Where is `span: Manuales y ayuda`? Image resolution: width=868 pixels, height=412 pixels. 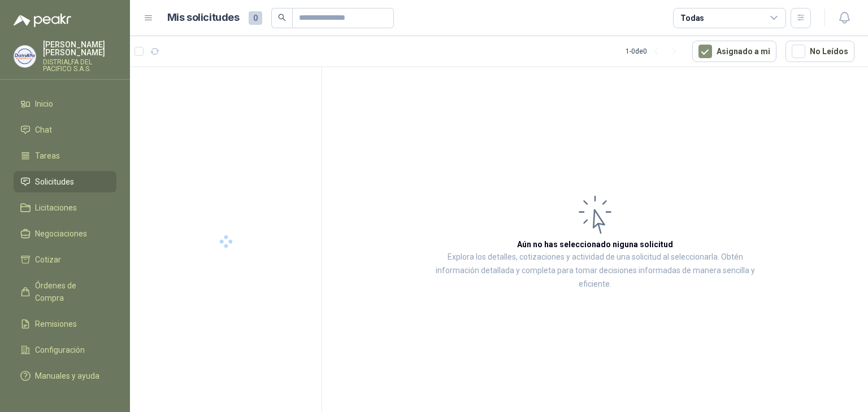 span: Manuales y ayuda is located at coordinates (67, 376).